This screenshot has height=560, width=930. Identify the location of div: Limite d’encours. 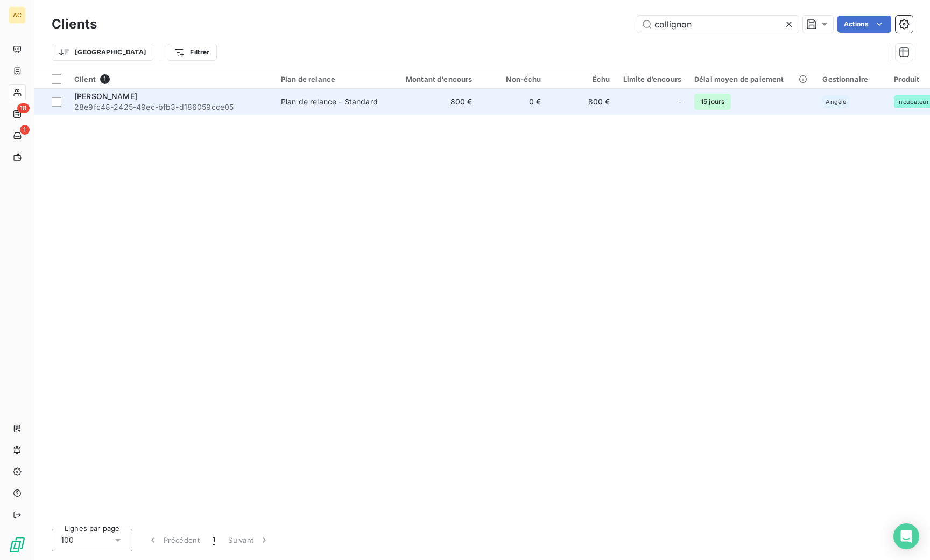
(652, 79).